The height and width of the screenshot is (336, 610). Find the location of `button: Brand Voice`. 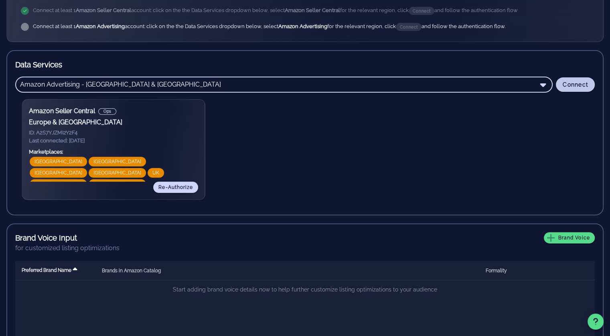

button: Brand Voice is located at coordinates (569, 238).